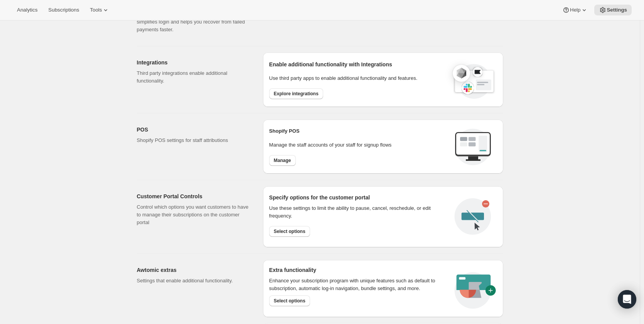 The width and height of the screenshot is (644, 324). Describe the element at coordinates (100, 10) in the screenshot. I see `button: Tools` at that location.